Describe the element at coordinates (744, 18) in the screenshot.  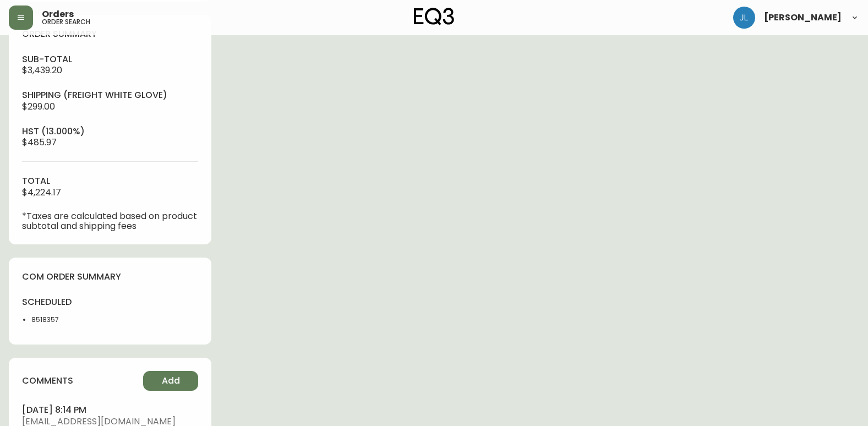
I see `img: 1c9c23e2a847dab86f8017579b61559c` at that location.